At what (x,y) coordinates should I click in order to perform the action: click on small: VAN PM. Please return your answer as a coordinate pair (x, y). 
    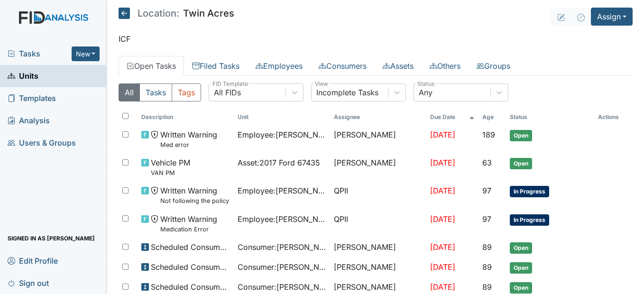
    Looking at the image, I should click on (170, 173).